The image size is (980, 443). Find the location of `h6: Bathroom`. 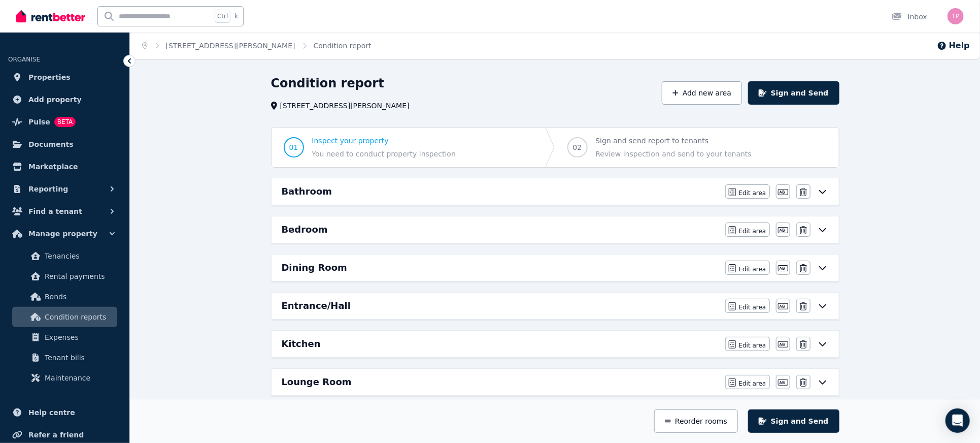

h6: Bathroom is located at coordinates (307, 191).